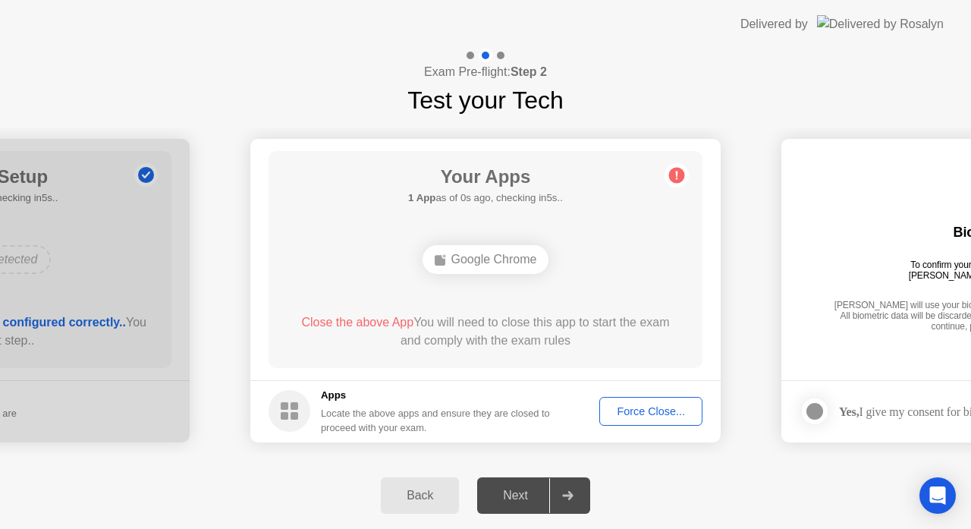 This screenshot has height=529, width=971. I want to click on img: Delivered by Rosalyn, so click(880, 24).